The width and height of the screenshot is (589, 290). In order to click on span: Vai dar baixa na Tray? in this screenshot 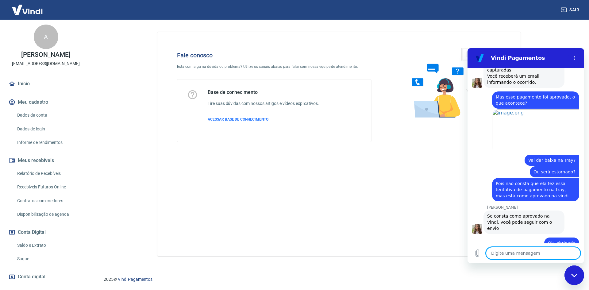, I will do `click(84, 112)`.